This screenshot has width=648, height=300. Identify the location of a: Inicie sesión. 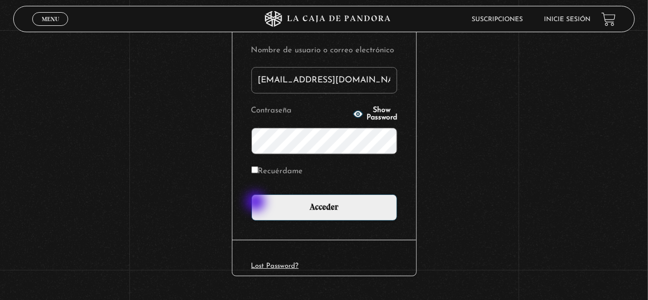
(568, 20).